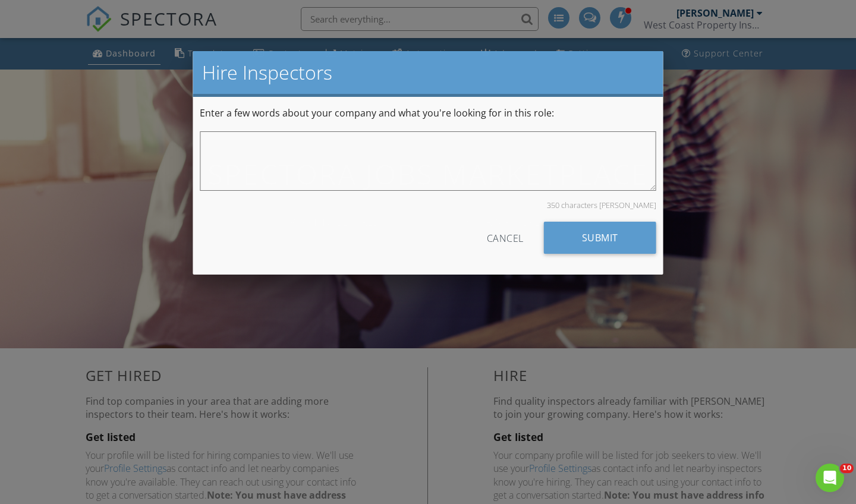 Image resolution: width=856 pixels, height=504 pixels. Describe the element at coordinates (428, 73) in the screenshot. I see `h2: Hire Inspectors` at that location.